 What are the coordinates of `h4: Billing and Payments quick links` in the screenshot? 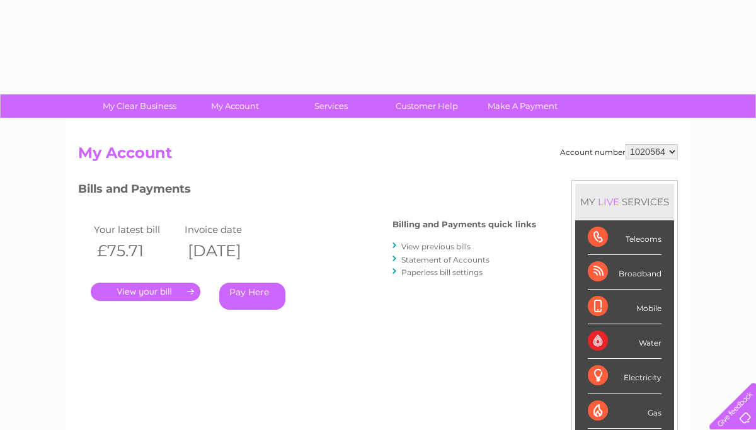 It's located at (464, 224).